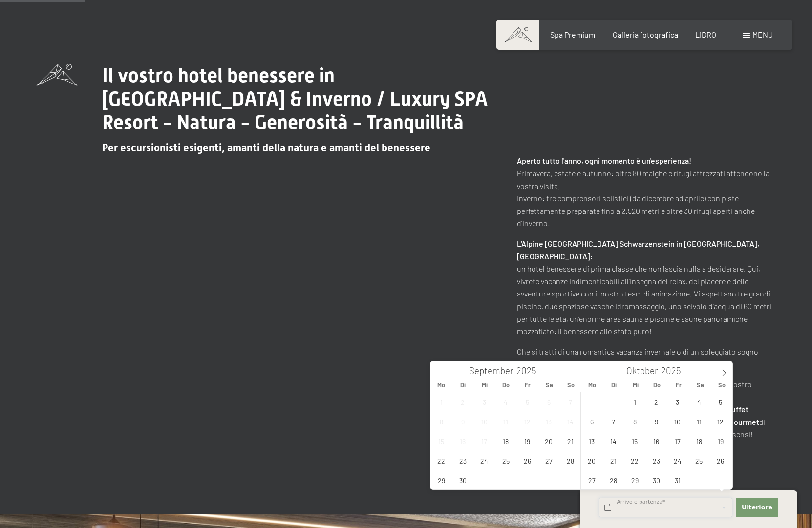  What do you see at coordinates (592, 421) in the screenshot?
I see `span: Oktober 6, 2025` at bounding box center [592, 421].